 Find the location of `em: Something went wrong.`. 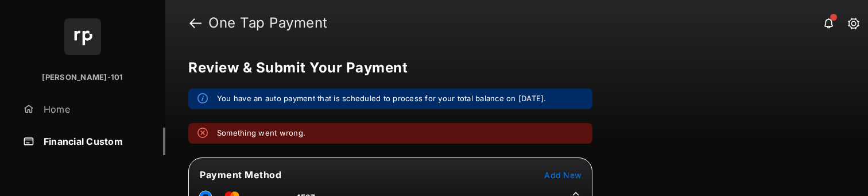

em: Something went wrong. is located at coordinates (261, 133).